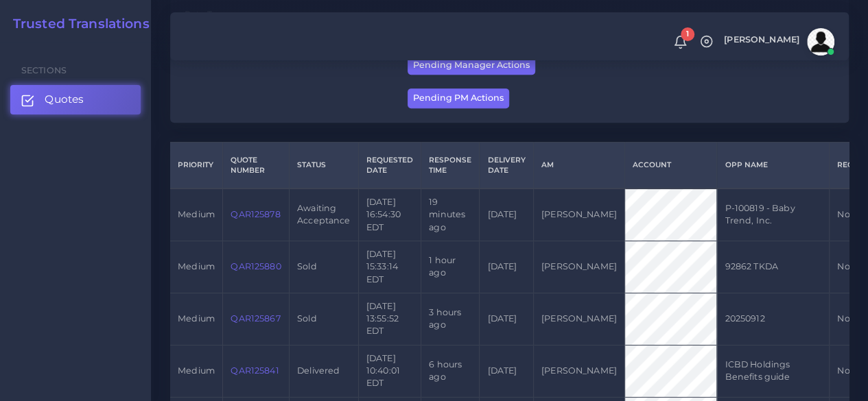 The image size is (868, 401). I want to click on button: Pending PM Actions, so click(458, 98).